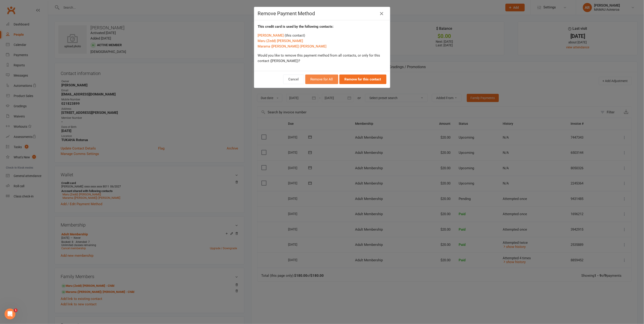  Describe the element at coordinates (295, 35) in the screenshot. I see `span: (this contact)` at that location.